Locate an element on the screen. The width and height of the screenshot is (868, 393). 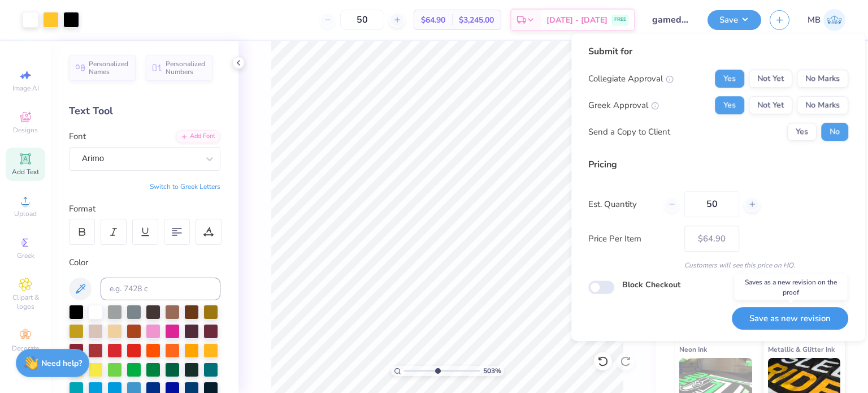
span: Greek is located at coordinates (25, 256).